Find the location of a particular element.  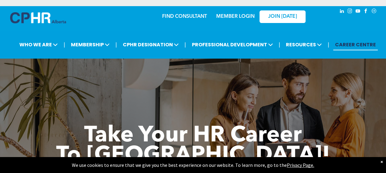

div: Dismiss notification is located at coordinates (382, 162).